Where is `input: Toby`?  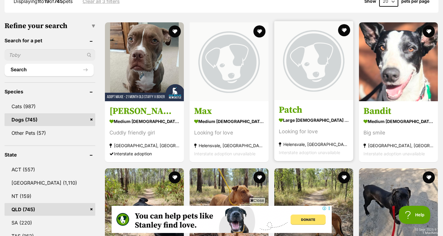 input: Toby is located at coordinates (50, 55).